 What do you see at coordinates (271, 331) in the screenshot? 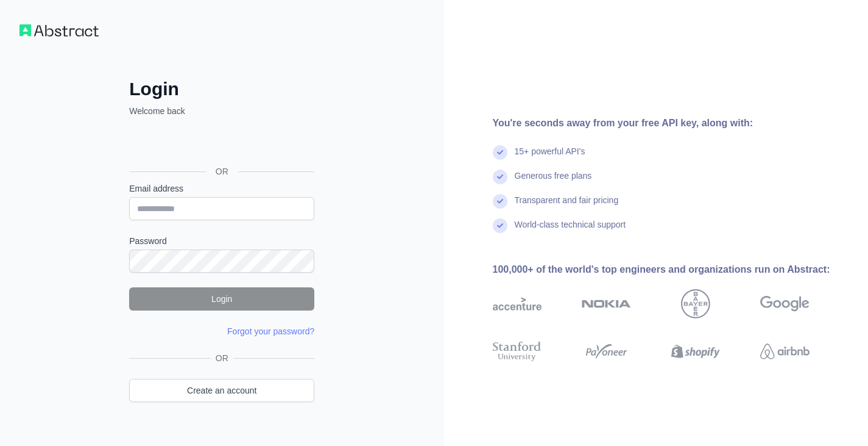
I see `a: Forgot your password?` at bounding box center [271, 331].